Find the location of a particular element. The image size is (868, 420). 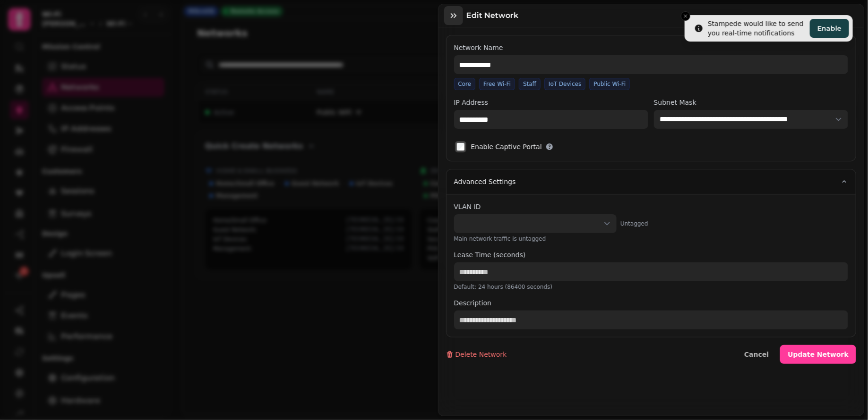

p: Default: 24 hours (86400 seconds) is located at coordinates (651, 287).